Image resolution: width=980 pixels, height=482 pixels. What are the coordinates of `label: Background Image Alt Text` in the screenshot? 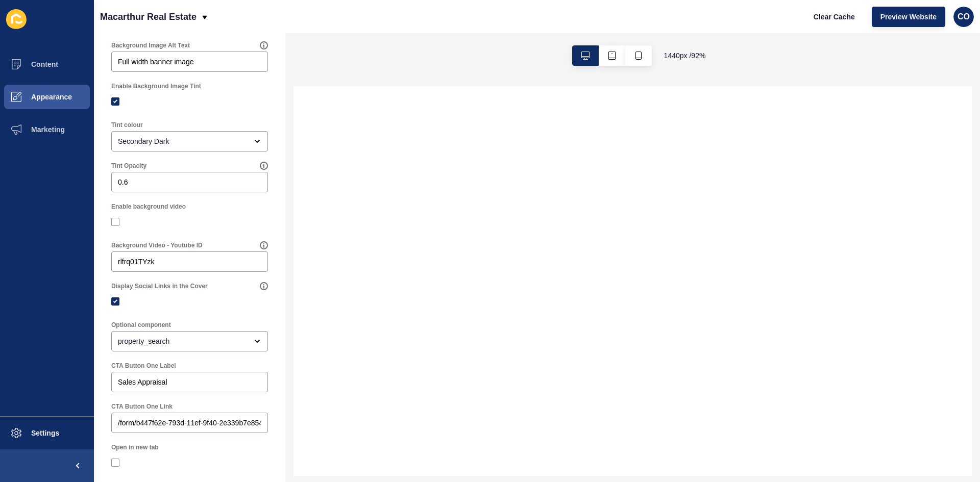 It's located at (151, 46).